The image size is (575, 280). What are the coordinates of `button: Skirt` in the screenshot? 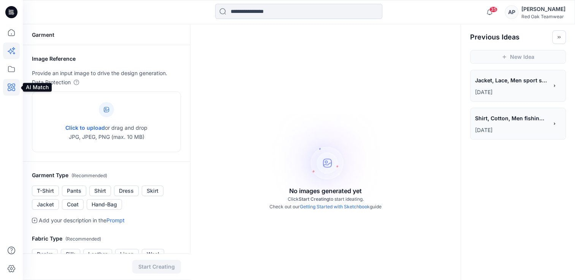 It's located at (152, 191).